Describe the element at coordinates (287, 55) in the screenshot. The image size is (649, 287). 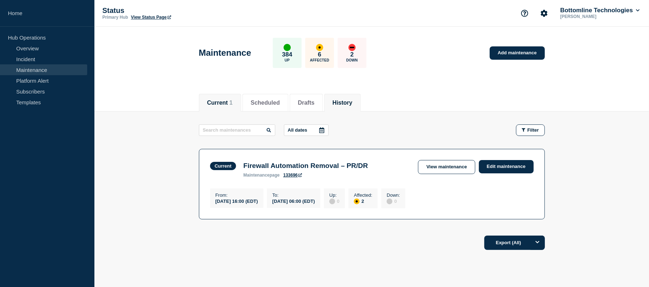
I see `p: 384` at that location.